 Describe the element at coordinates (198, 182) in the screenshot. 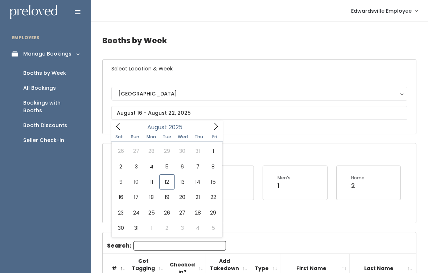

I see `span: August 14, 2025` at that location.